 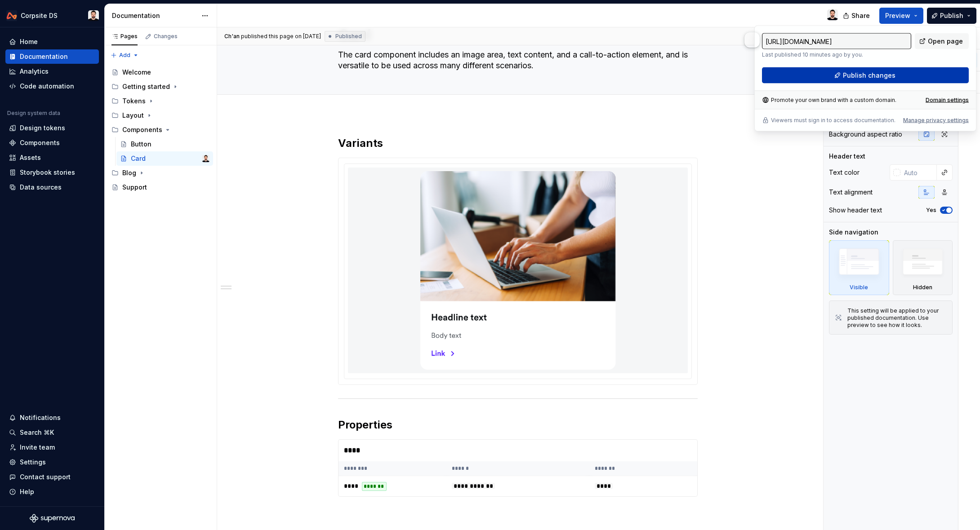 What do you see at coordinates (844, 173) in the screenshot?
I see `div: Text color` at bounding box center [844, 173].